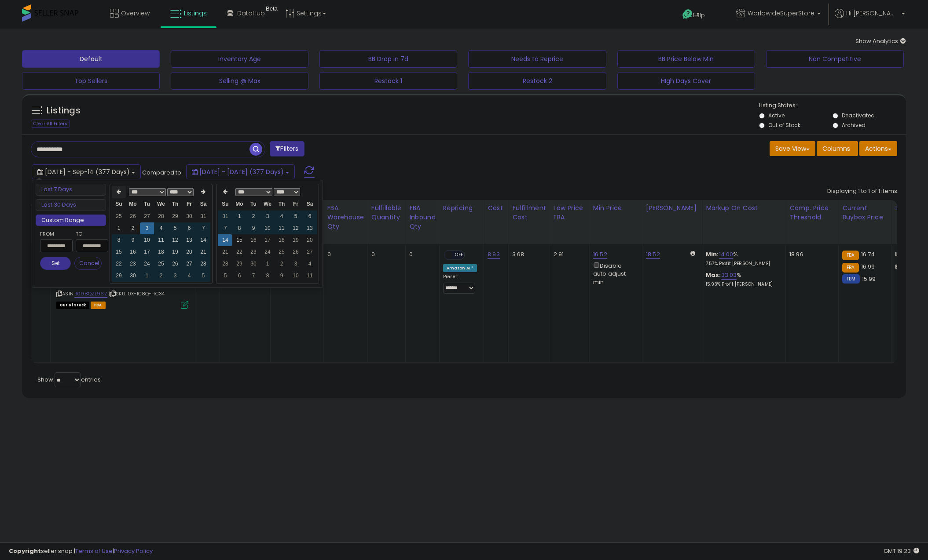 This screenshot has height=560, width=928. What do you see at coordinates (239, 81) in the screenshot?
I see `button: Selling @ Max` at bounding box center [239, 81].